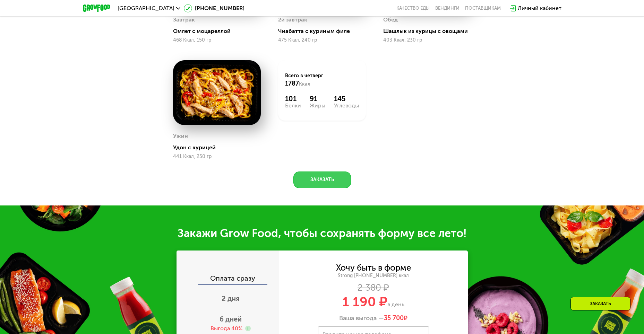 The height and width of the screenshot is (334, 644). What do you see at coordinates (231, 319) in the screenshot?
I see `span: 6 дней` at bounding box center [231, 319].